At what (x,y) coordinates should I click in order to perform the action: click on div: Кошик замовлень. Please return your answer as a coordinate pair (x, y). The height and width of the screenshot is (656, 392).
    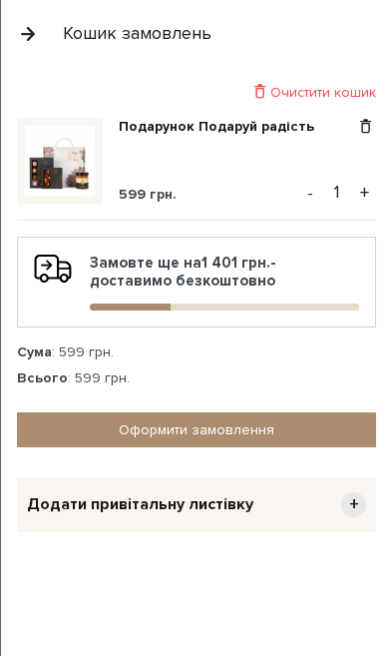
    Looking at the image, I should click on (137, 33).